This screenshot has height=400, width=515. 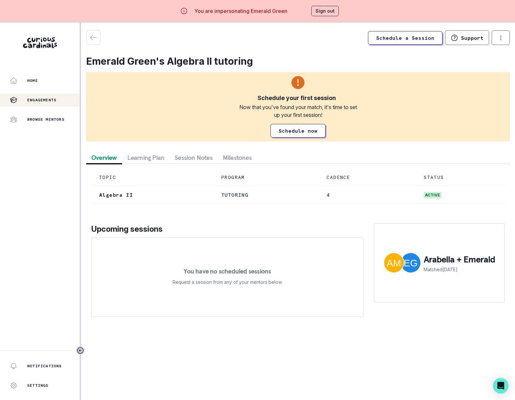 I want to click on p: Arabella + Emerald, so click(x=459, y=260).